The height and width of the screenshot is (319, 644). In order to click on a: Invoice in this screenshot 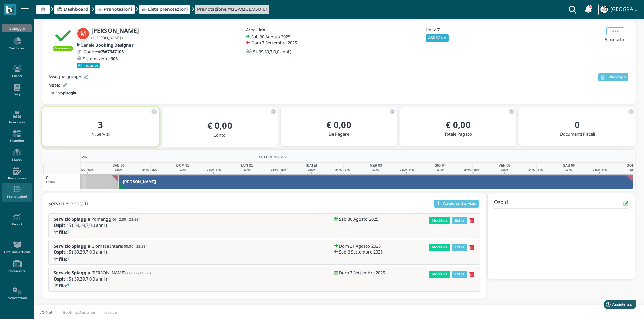, I will do `click(111, 312)`.